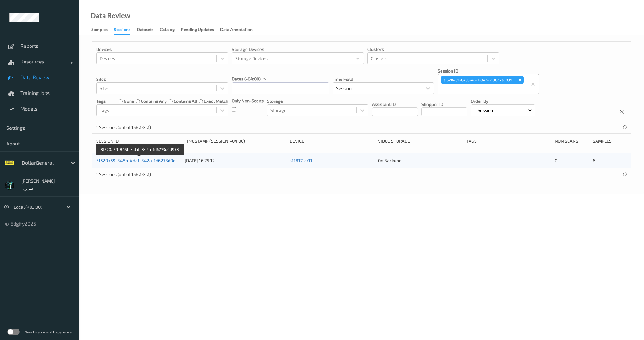 This screenshot has width=644, height=340. I want to click on div: On Backend, so click(420, 160).